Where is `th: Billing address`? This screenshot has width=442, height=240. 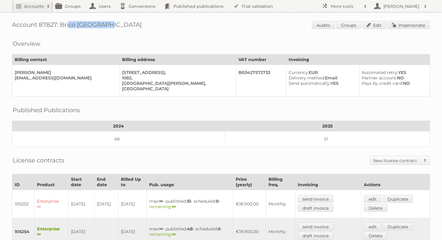
th: Billing address is located at coordinates (178, 60).